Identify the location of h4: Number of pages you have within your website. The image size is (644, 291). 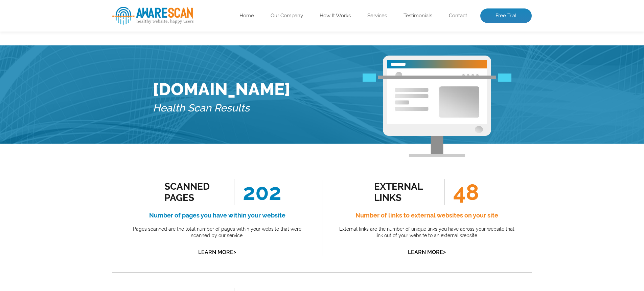
(217, 215).